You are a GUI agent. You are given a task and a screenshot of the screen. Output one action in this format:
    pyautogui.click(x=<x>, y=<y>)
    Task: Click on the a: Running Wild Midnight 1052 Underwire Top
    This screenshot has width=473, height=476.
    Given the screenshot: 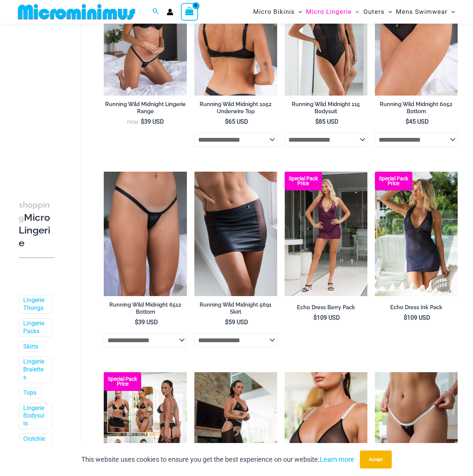 What is the action you would take?
    pyautogui.click(x=236, y=109)
    